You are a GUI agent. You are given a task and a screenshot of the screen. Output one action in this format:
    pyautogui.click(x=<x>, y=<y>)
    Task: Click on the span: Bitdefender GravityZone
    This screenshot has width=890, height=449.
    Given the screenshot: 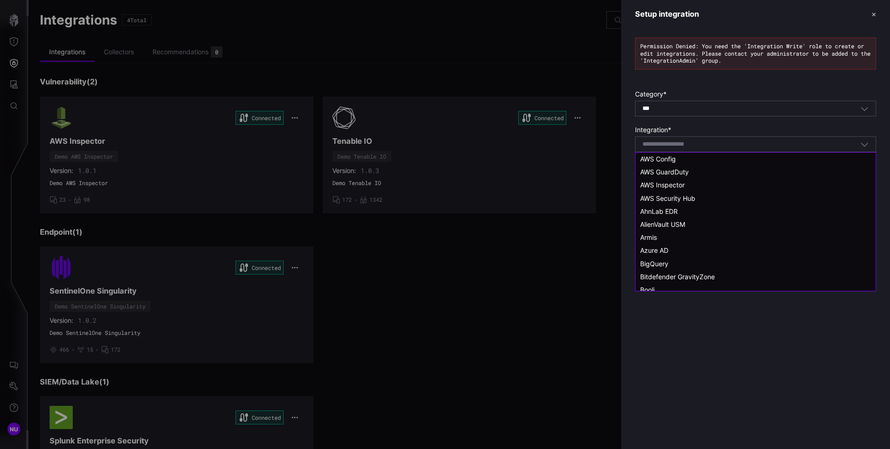 What is the action you would take?
    pyautogui.click(x=677, y=276)
    